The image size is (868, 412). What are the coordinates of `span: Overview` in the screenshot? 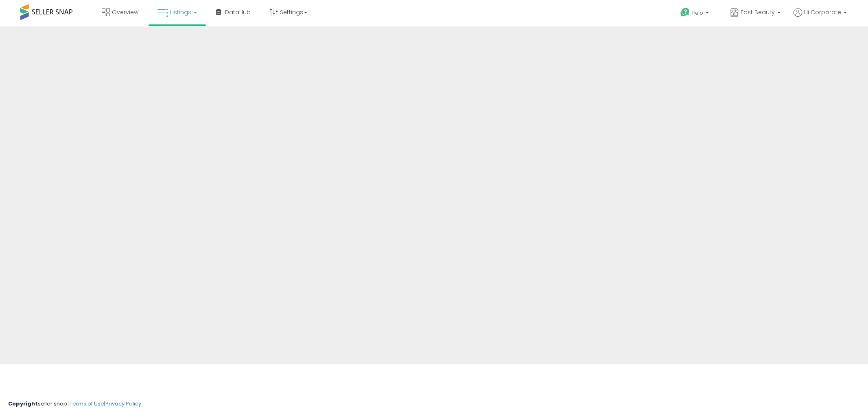 It's located at (125, 13).